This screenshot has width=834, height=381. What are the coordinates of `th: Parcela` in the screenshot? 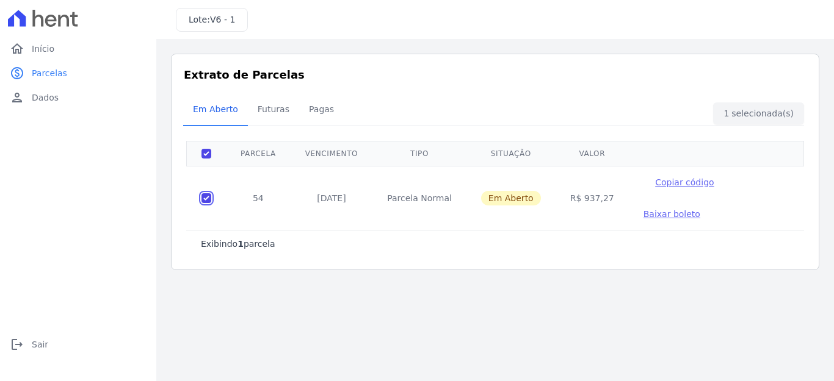 It's located at (258, 153).